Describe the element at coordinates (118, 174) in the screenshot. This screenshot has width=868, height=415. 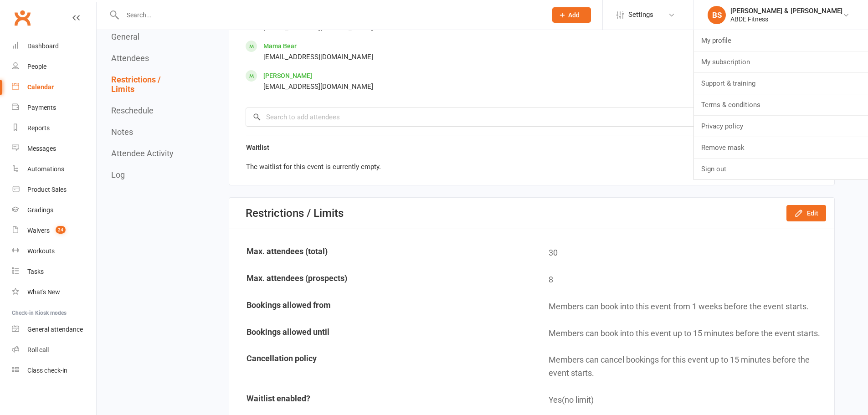
I see `button: Log` at that location.